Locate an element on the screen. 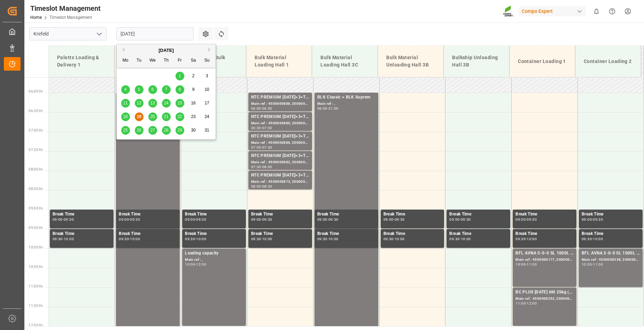 This screenshot has width=644, height=330. div: 12:00 is located at coordinates (531, 303).